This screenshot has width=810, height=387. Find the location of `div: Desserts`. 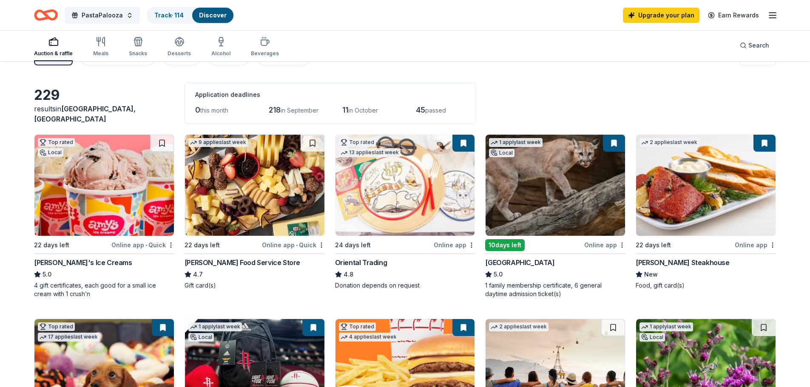

div: Desserts is located at coordinates (179, 54).